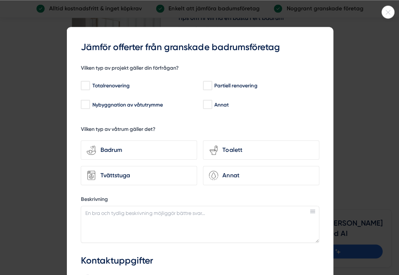 The width and height of the screenshot is (399, 275). Describe the element at coordinates (85, 86) in the screenshot. I see `input: Totalrenovering` at that location.